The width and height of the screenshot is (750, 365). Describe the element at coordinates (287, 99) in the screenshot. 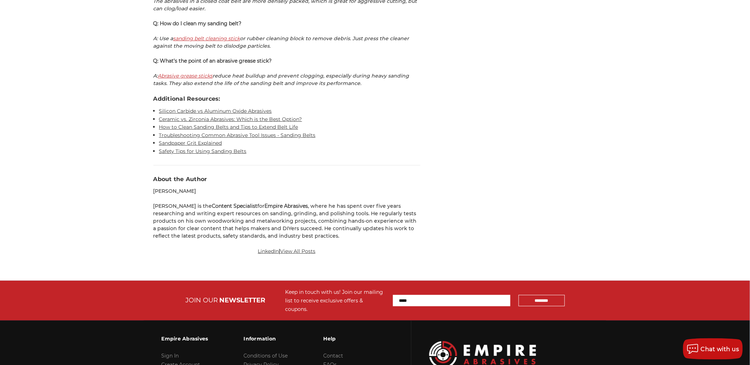

I see `h3: Additional Resources:` at that location.